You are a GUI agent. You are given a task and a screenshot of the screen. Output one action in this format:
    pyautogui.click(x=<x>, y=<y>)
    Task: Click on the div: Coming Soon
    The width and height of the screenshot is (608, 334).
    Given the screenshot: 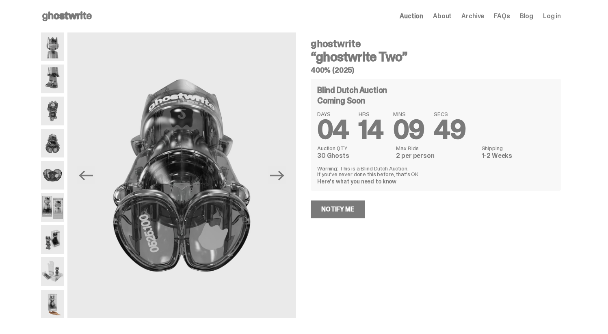 What is the action you would take?
    pyautogui.click(x=436, y=101)
    